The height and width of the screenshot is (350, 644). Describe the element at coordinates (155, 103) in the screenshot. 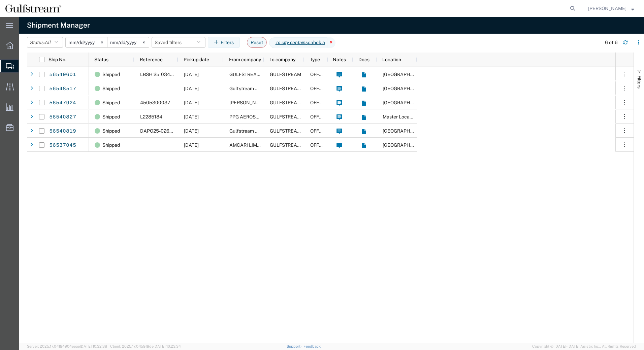

I see `span: 4505300037` at that location.